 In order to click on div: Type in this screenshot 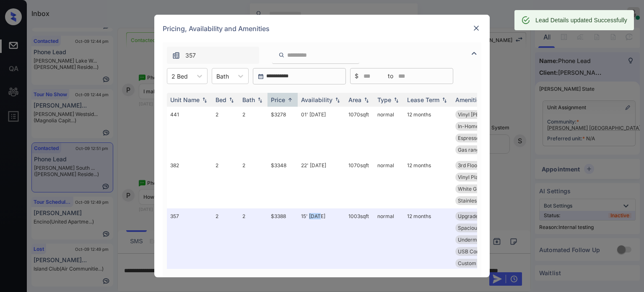, I will do `click(384, 99)`.